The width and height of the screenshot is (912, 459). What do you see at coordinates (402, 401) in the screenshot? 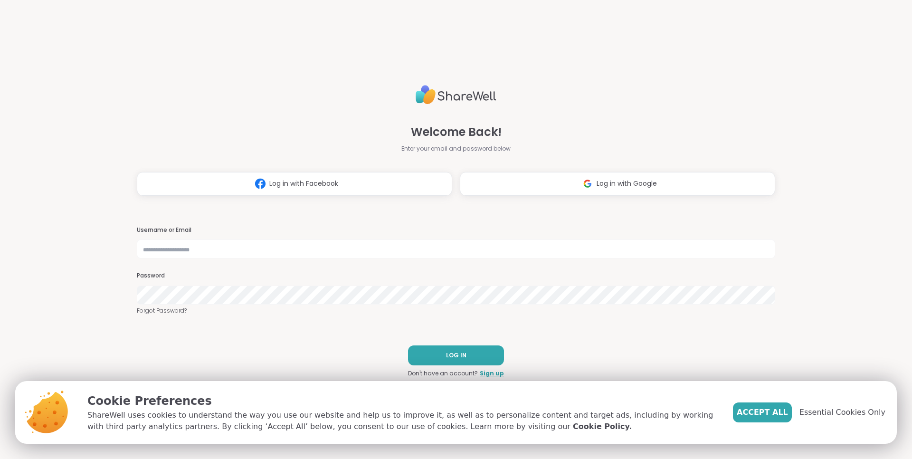
I see `p: Cookie Preferences` at bounding box center [402, 401].